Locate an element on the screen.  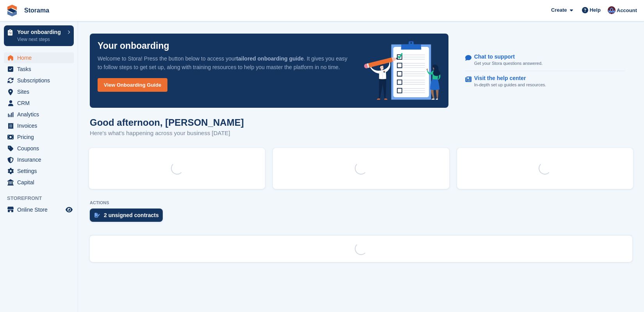
span: Help is located at coordinates (595, 10).